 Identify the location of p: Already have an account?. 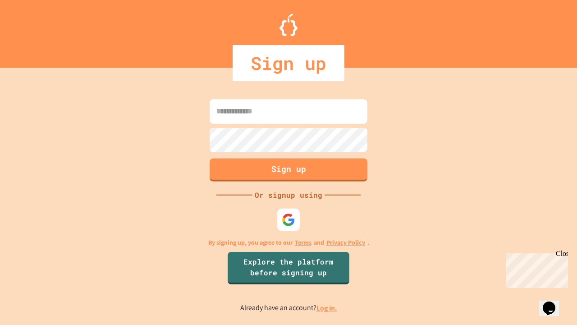
(289, 307).